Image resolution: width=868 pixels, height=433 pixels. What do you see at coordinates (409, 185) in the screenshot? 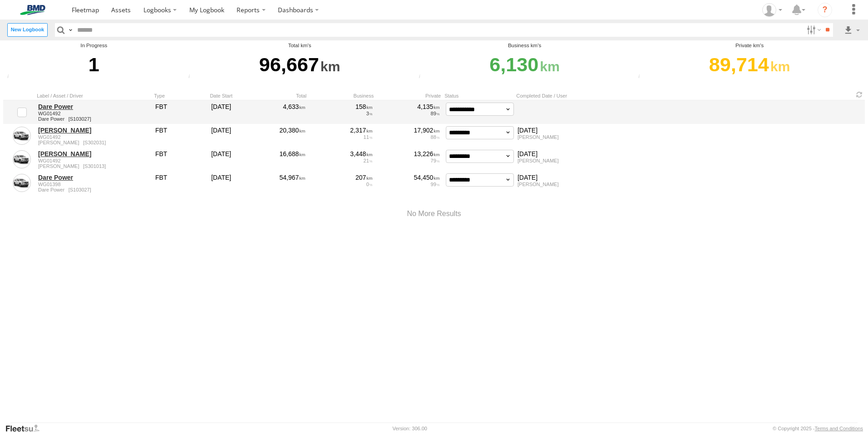
I see `div: 99` at bounding box center [409, 185].